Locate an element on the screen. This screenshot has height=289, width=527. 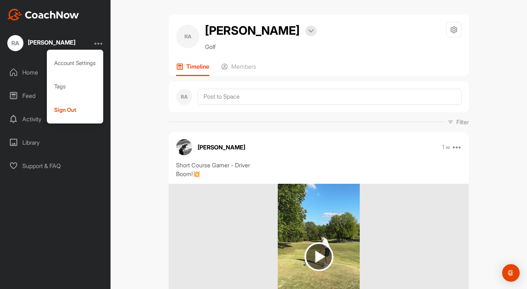
div: Tags is located at coordinates (75, 87).